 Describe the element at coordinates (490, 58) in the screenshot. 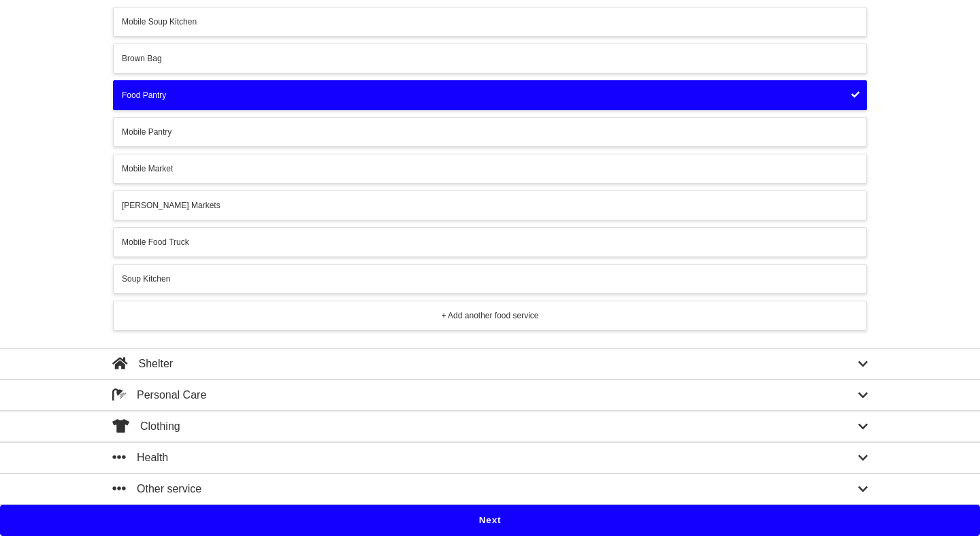

I see `div: Brown Bag` at that location.